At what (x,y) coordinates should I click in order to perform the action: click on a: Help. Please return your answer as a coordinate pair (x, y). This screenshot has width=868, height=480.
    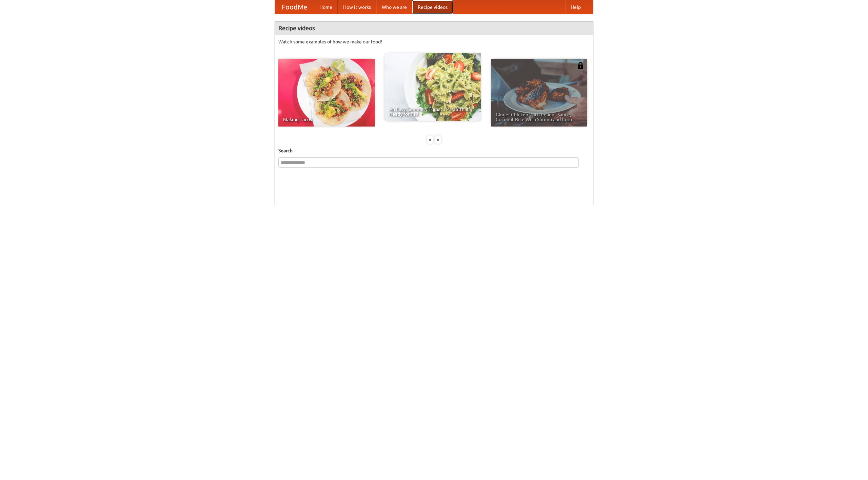
    Looking at the image, I should click on (576, 7).